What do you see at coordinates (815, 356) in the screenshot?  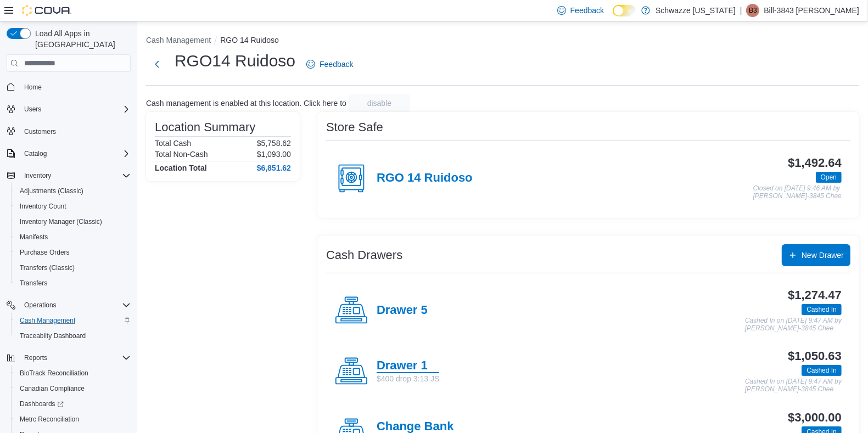 I see `h3: $1,050.63` at bounding box center [815, 356].